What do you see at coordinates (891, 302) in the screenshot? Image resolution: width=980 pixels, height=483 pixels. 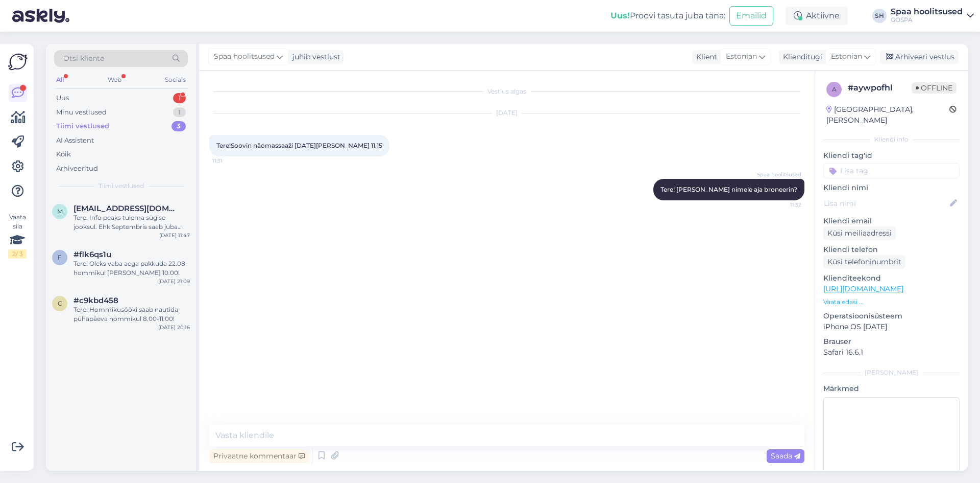 I see `p: Vaata edasi ...` at bounding box center [891, 302].